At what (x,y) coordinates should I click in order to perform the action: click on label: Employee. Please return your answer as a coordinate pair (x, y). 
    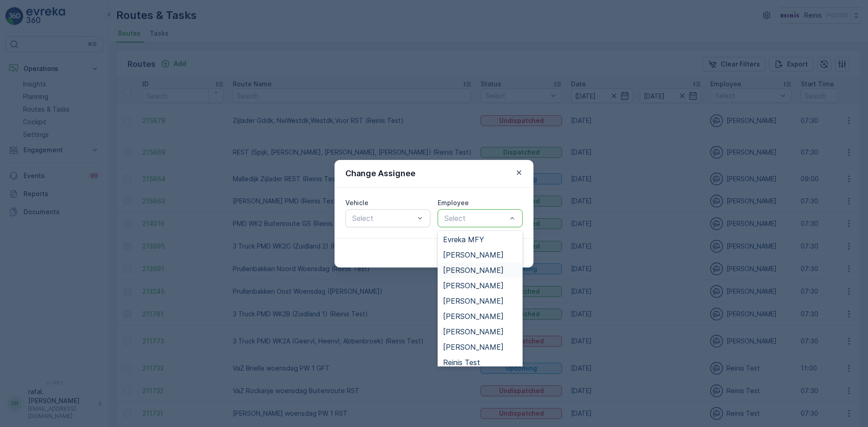
    Looking at the image, I should click on (453, 202).